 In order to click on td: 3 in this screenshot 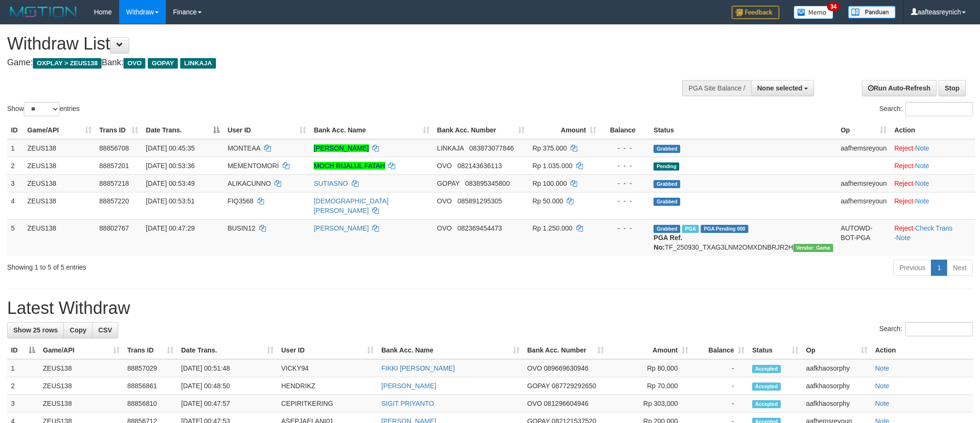, I will do `click(15, 183)`.